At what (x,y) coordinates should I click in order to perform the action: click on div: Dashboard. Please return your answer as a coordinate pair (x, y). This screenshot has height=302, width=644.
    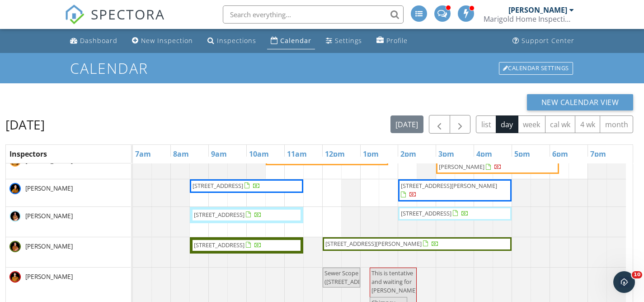
    Looking at the image, I should click on (98, 40).